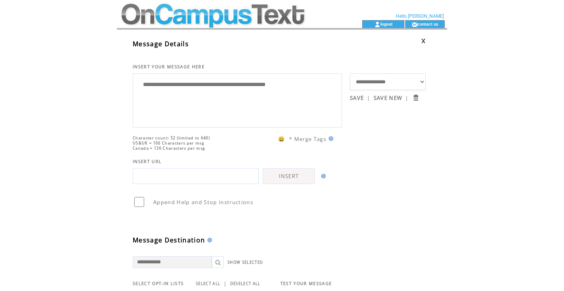 This screenshot has height=291, width=564. Describe the element at coordinates (386, 24) in the screenshot. I see `a: logout` at that location.